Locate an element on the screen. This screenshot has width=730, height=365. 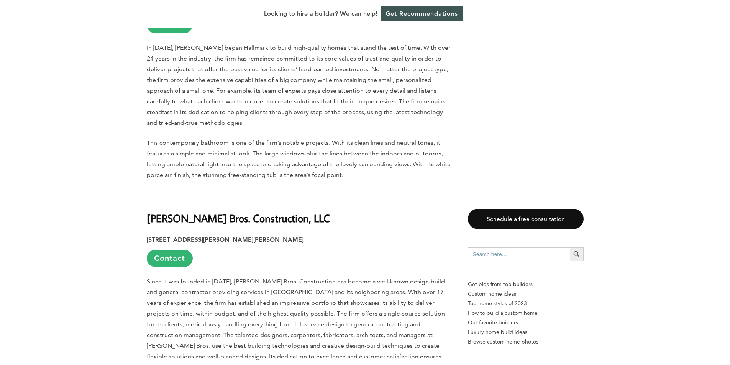
p: How to build a custom home is located at coordinates (526, 313).